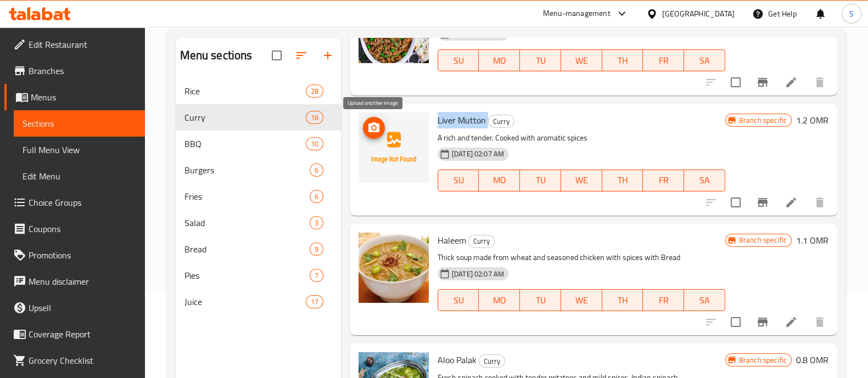 This screenshot has width=868, height=378. Describe the element at coordinates (452, 240) in the screenshot. I see `span: Haleem` at that location.